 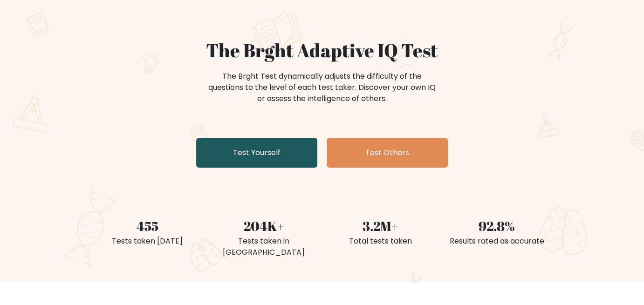 I want to click on a: Test Yourself, so click(x=256, y=153).